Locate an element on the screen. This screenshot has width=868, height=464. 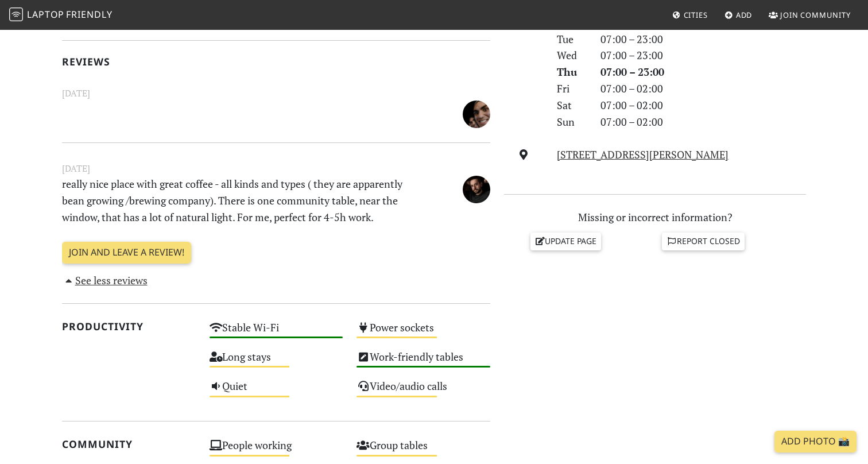
span: Join Community is located at coordinates (815, 15).